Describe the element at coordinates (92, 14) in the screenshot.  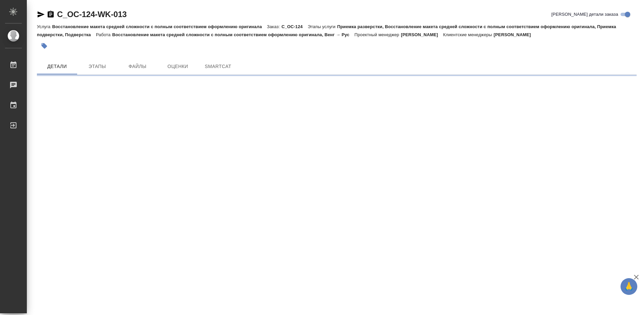
I see `a: C_OC-124-WK-013` at that location.